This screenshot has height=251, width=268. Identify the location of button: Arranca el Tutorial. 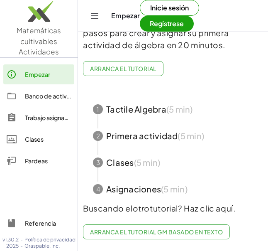
(123, 68).